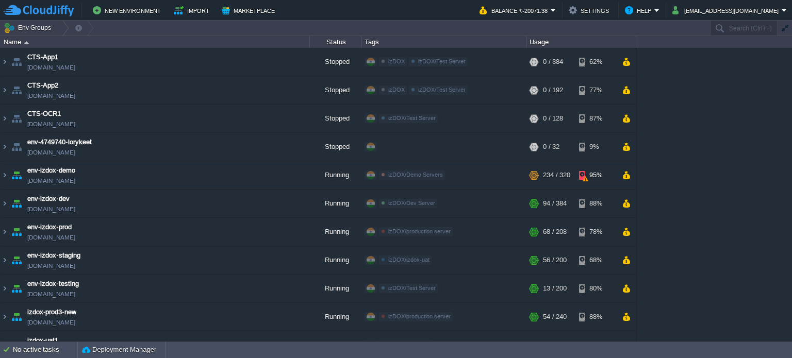  What do you see at coordinates (39, 10) in the screenshot?
I see `img: CloudJiffy` at bounding box center [39, 10].